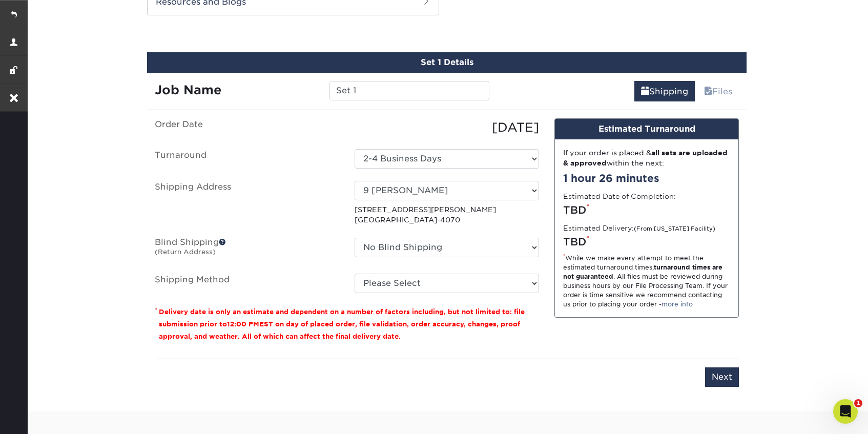 The image size is (868, 434). What do you see at coordinates (620, 197) in the screenshot?
I see `label: Estimated Date of Completion:` at bounding box center [620, 197].